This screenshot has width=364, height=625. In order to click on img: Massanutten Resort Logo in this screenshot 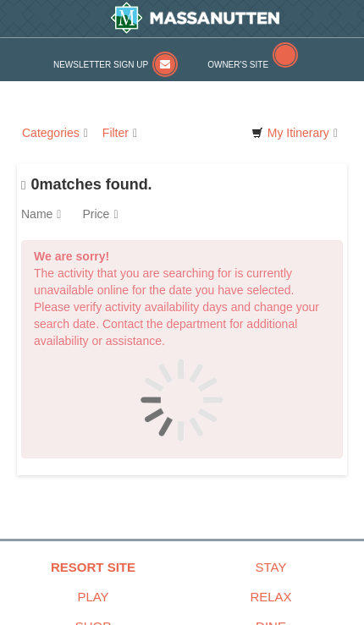, I will do `click(194, 18)`.